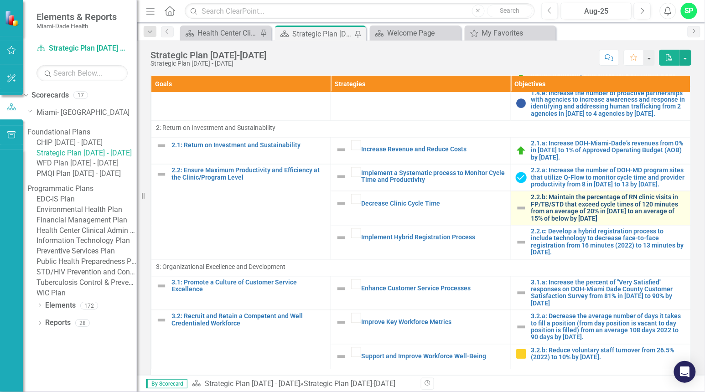 This screenshot has width=705, height=392. Describe the element at coordinates (685, 372) in the screenshot. I see `div: Open Intercom Messenger` at that location.